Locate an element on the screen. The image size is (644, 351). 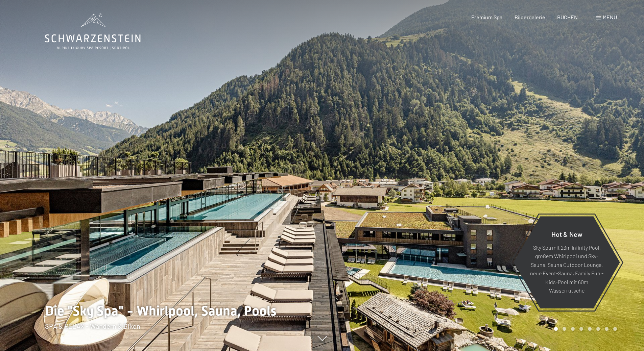
span: Bildergalerie is located at coordinates (529, 17).